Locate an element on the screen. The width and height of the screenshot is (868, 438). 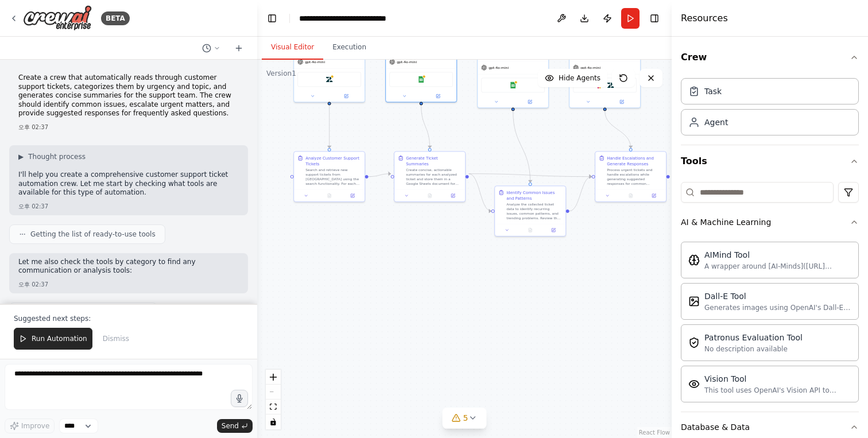
div: Dall-E Tool is located at coordinates (778, 297).